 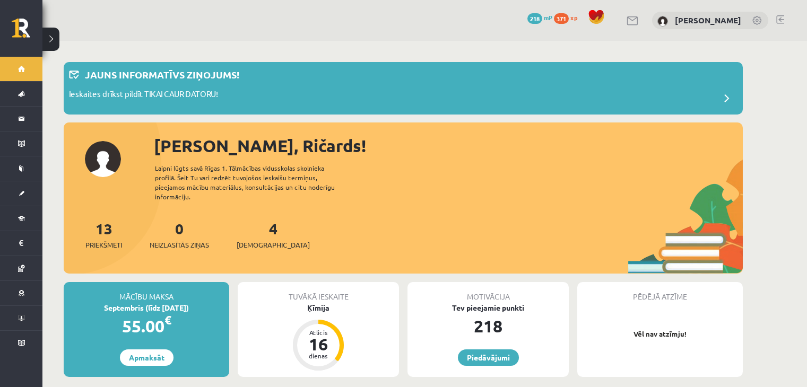 I want to click on div: Ķīmija, so click(x=318, y=308).